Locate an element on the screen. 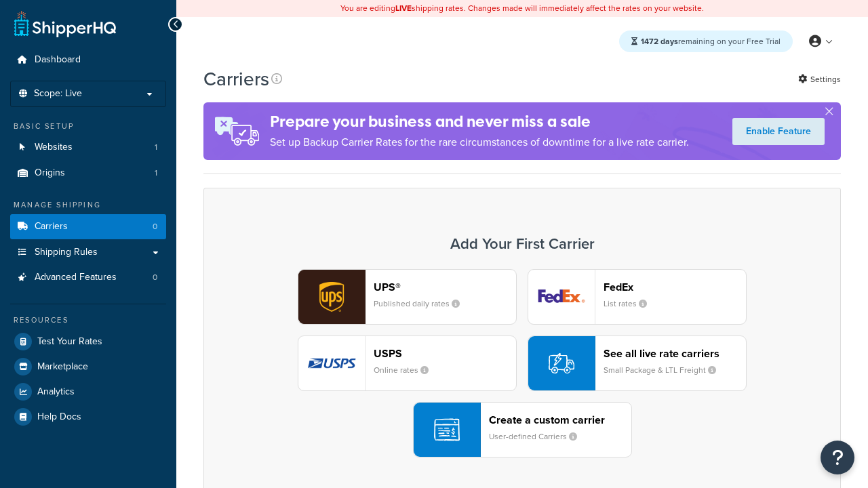 The height and width of the screenshot is (488, 868). li: Carriers is located at coordinates (88, 226).